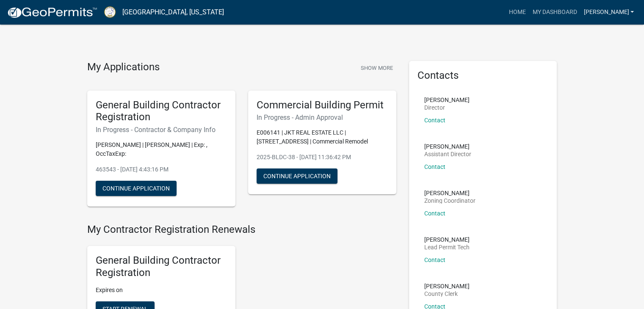 The height and width of the screenshot is (309, 644). I want to click on h6: In Progress - Admin Approval, so click(322, 117).